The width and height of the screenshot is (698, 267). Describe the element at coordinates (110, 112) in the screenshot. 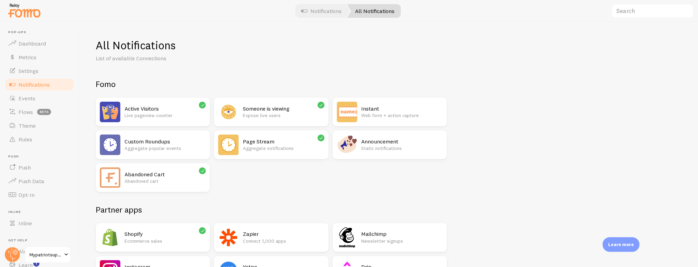

I see `img: Active Visitors` at that location.